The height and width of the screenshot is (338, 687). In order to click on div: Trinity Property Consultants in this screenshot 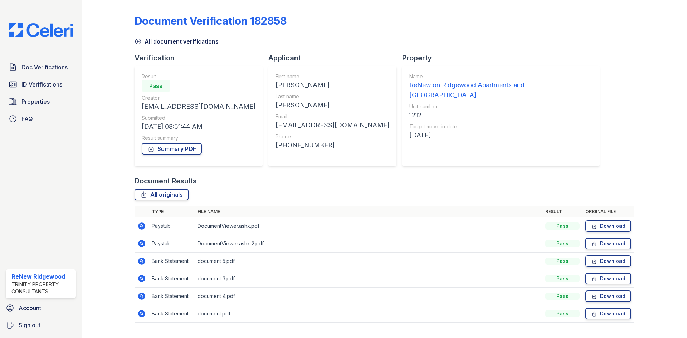, I will do `click(42, 288)`.